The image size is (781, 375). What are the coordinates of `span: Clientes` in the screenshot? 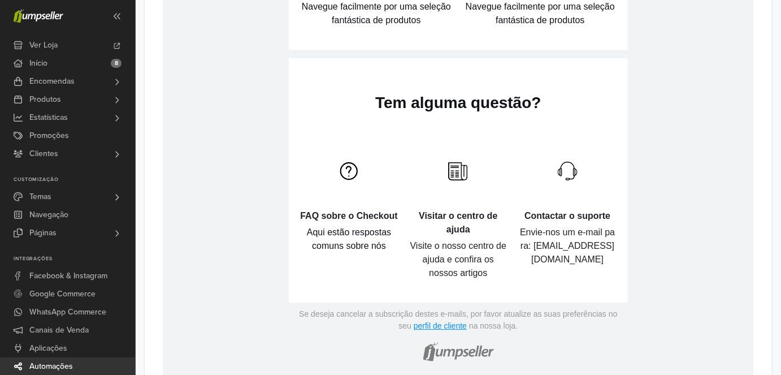 It's located at (44, 154).